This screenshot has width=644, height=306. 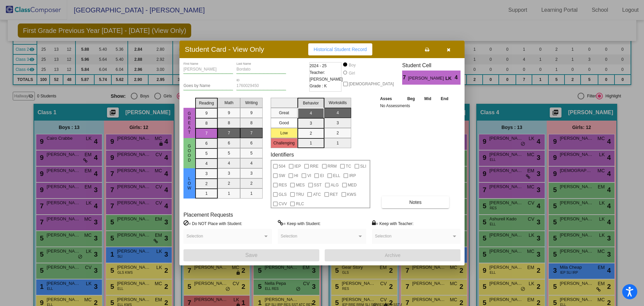 What do you see at coordinates (262, 86) in the screenshot?
I see `input: Enter ID` at bounding box center [262, 86].